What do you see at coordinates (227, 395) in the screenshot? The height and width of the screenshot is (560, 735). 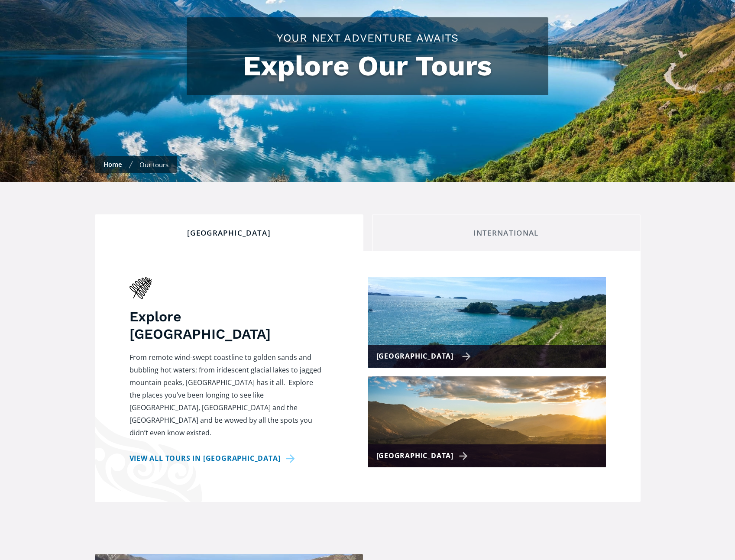 I see `p: From remote wind-swept coastline to golden sands and bubbling hot waters; from iridescent glacial...` at bounding box center [227, 395].